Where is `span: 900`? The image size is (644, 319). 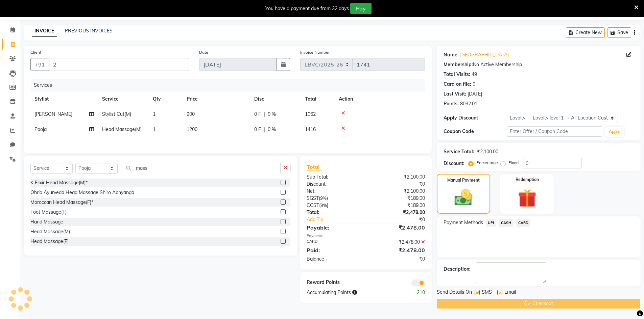 span: 900 is located at coordinates (191, 114).